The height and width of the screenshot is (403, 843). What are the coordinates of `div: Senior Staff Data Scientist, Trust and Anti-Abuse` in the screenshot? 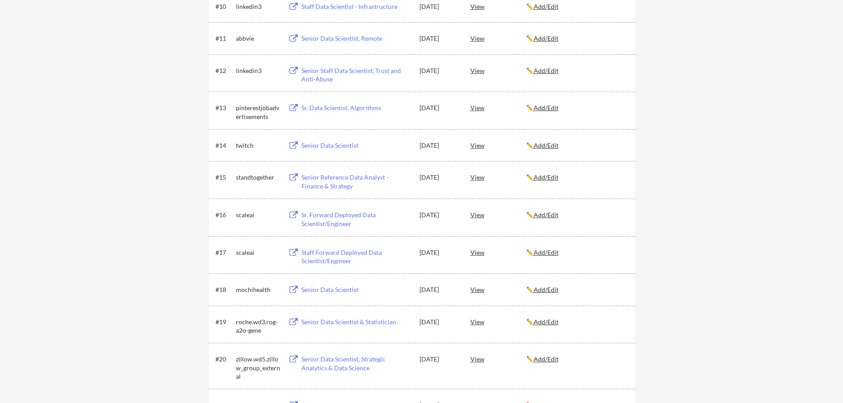 It's located at (356, 75).